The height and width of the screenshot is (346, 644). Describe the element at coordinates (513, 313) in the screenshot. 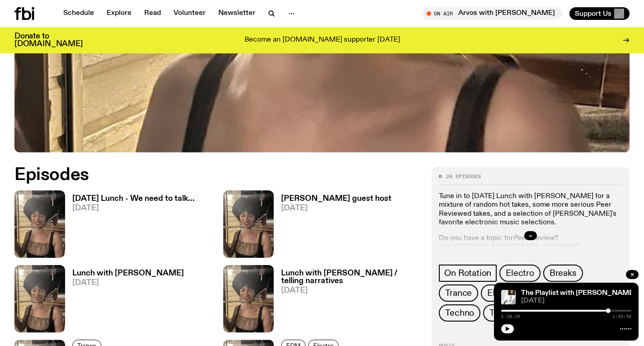

I see `span: Tech House` at that location.